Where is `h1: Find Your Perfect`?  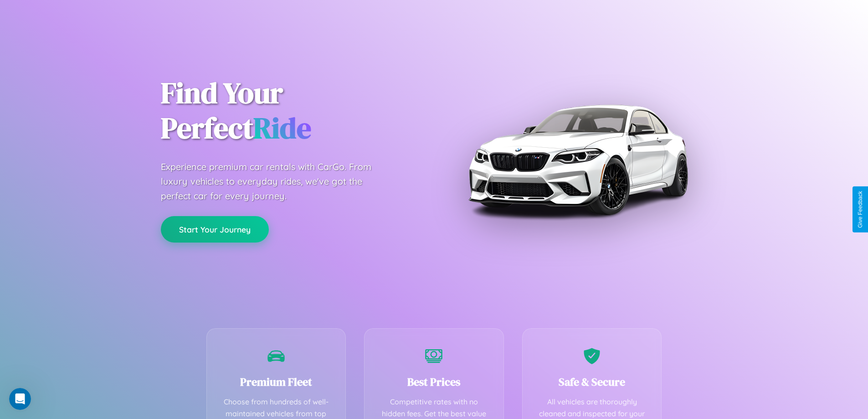 h1: Find Your Perfect is located at coordinates (290, 111).